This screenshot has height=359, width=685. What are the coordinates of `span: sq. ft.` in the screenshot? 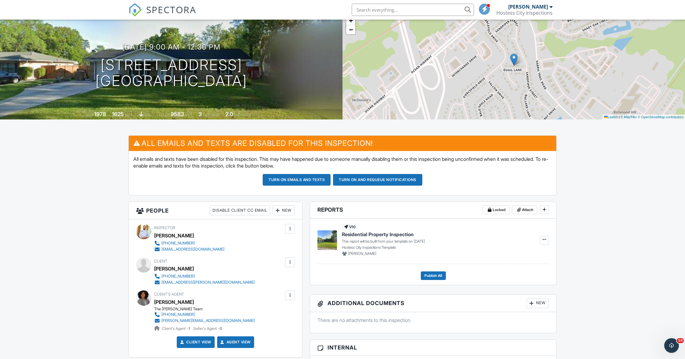 It's located at (129, 114).